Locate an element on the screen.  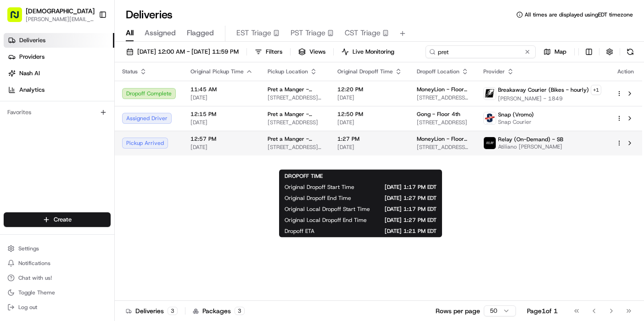
span: Log out is located at coordinates (28, 307).